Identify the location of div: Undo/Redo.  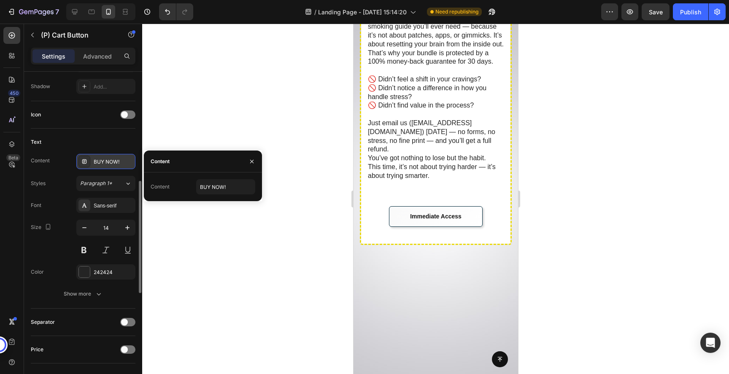
(176, 12).